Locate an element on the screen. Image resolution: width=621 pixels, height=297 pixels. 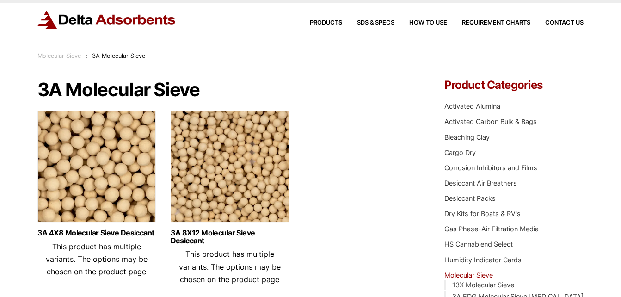
span: Contact Us is located at coordinates (564, 23).